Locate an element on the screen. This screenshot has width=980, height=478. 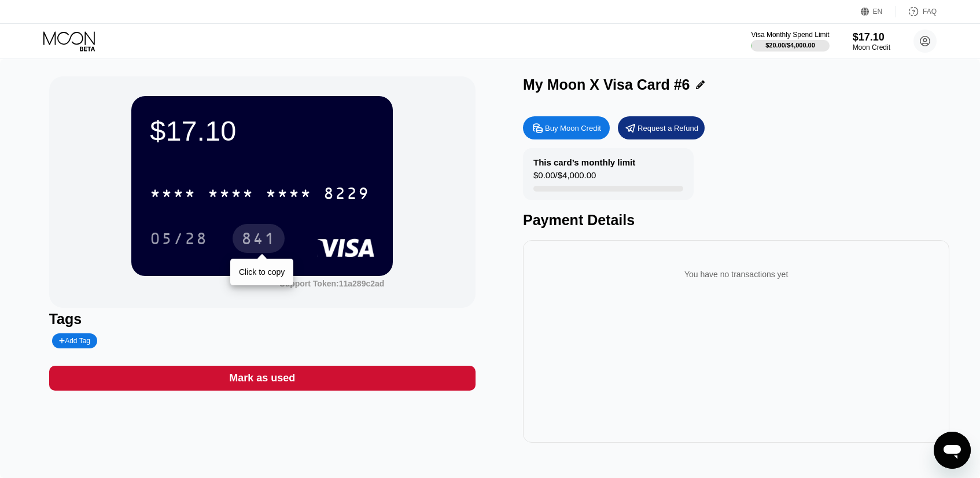
div: Click to copy is located at coordinates (262, 272).